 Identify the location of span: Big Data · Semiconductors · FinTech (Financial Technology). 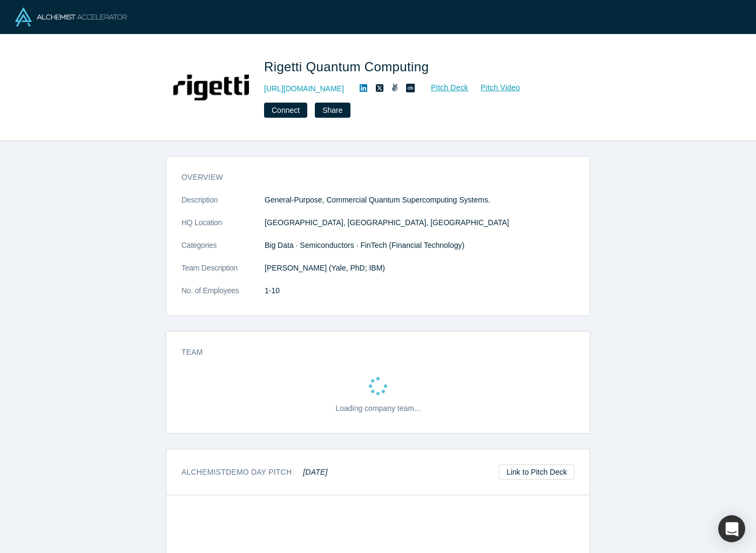
(365, 245).